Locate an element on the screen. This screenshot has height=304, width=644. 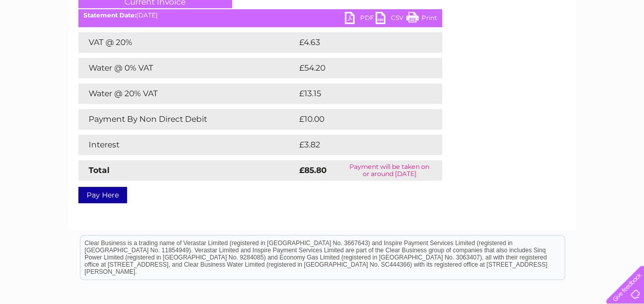
td: VAT @ 20% is located at coordinates (188, 43).